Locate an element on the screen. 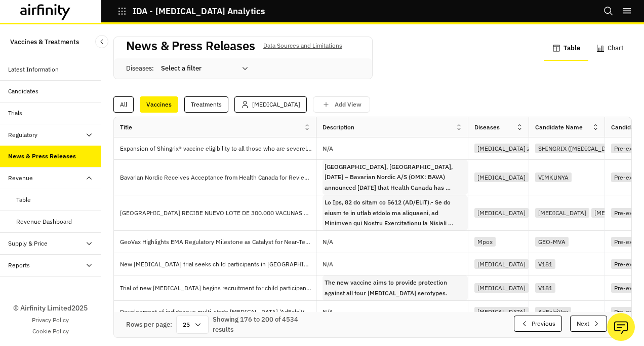  div: Mpox is located at coordinates (485, 241).